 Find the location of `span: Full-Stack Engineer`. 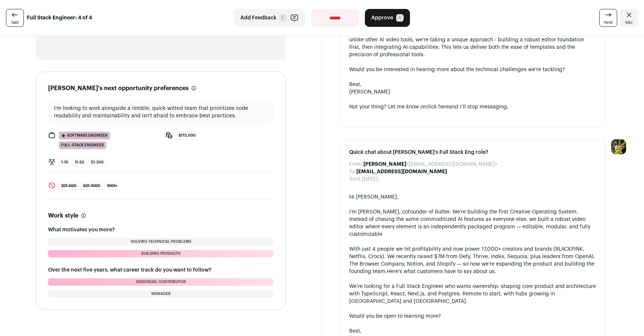

span: Full-Stack Engineer is located at coordinates (82, 145).